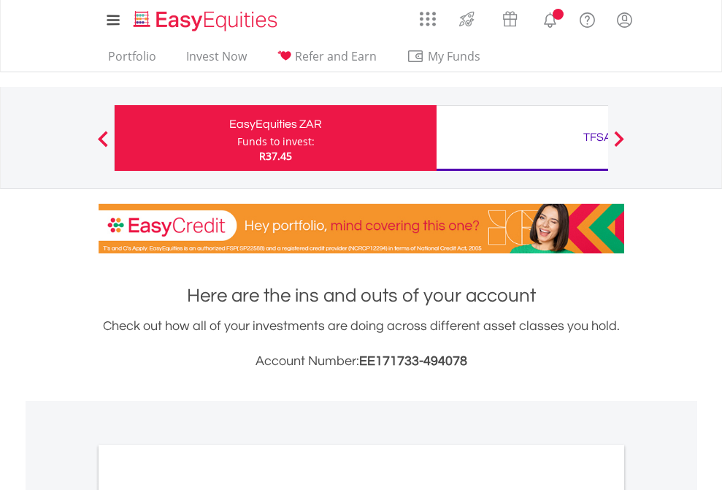  I want to click on a: Vouchers, so click(510, 17).